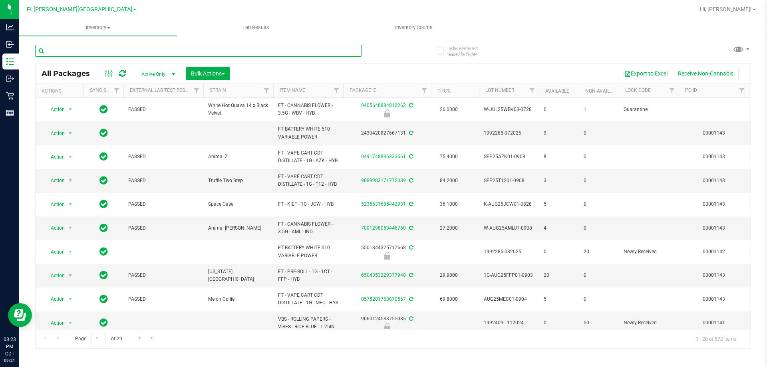  Describe the element at coordinates (139, 338) in the screenshot. I see `a: Go to the next page` at that location.